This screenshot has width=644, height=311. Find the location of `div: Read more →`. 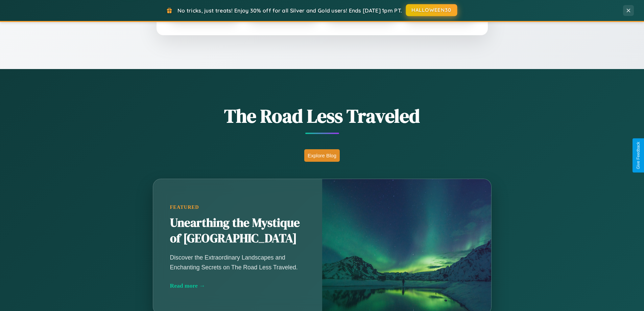

div: Read more → is located at coordinates (238, 286).